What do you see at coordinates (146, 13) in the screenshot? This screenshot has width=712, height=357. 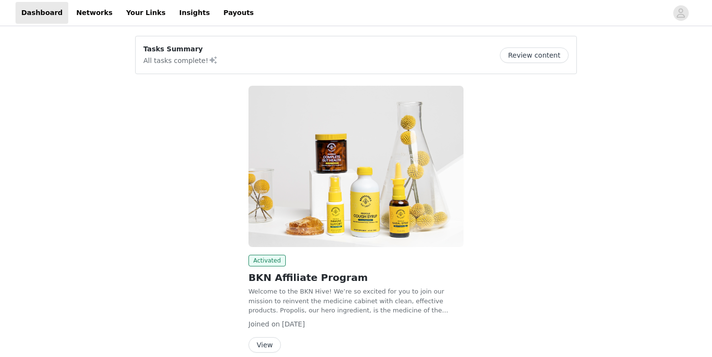 I see `a: Your Links` at bounding box center [146, 13].